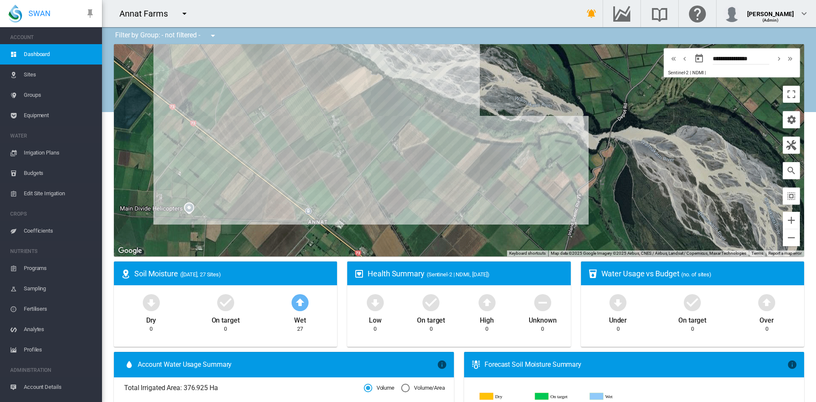 Image resolution: width=816 pixels, height=402 pixels. What do you see at coordinates (685, 59) in the screenshot?
I see `md-icon: icon-chevron-left` at bounding box center [685, 59].